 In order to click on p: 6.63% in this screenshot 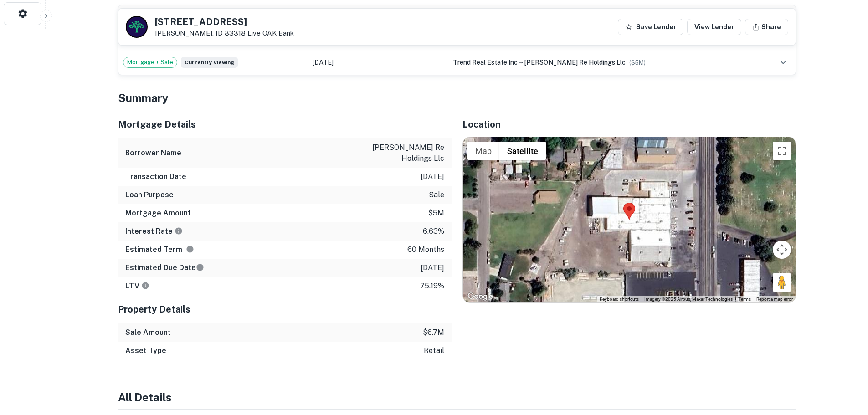, I will do `click(434, 231)`.